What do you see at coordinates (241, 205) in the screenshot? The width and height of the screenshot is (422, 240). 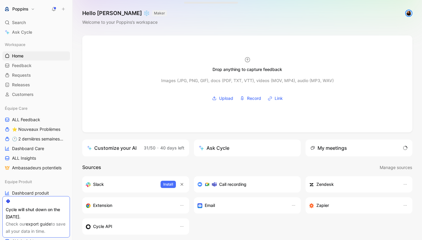 I see `div: Forward emails to your feedback inbox` at bounding box center [241, 205].